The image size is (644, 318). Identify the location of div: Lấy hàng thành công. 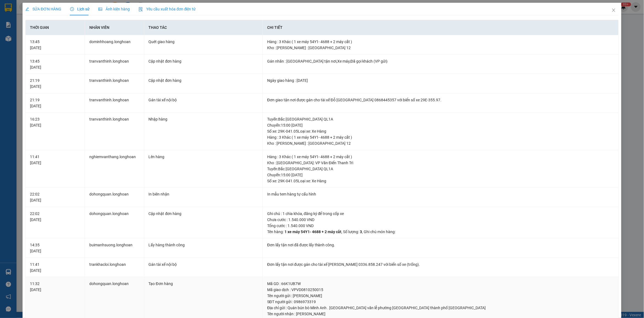
(203, 245).